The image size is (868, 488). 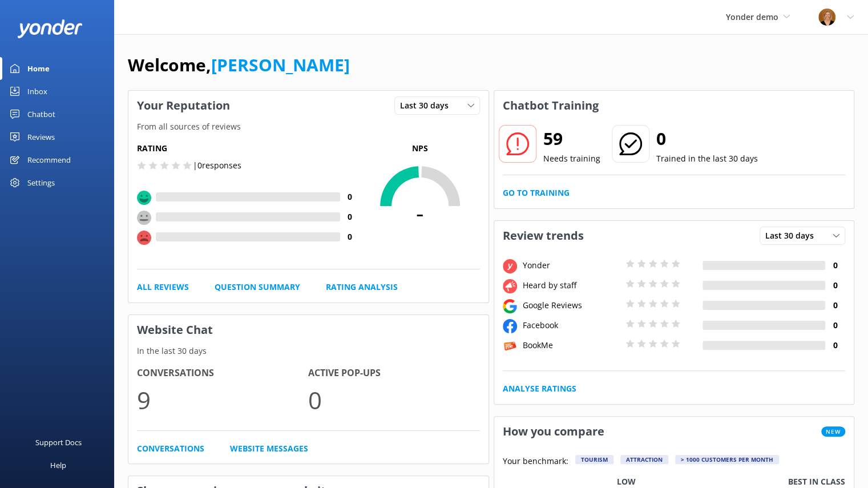 What do you see at coordinates (41, 137) in the screenshot?
I see `div: Reviews` at bounding box center [41, 137].